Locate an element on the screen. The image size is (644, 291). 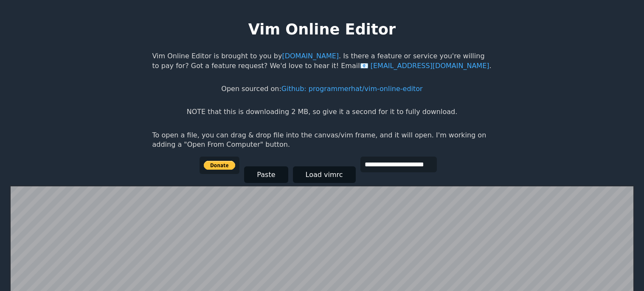
p: To open a file, you can drag & drop file into the canvas/vim frame, and it will open. I'm working... is located at coordinates (322, 139).